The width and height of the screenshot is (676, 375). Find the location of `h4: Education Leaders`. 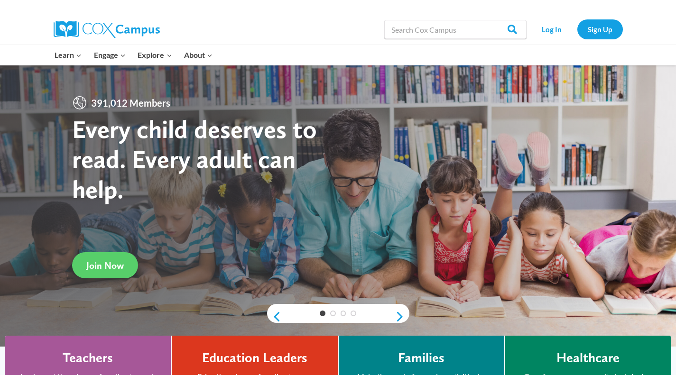

h4: Education Leaders is located at coordinates (255, 358).